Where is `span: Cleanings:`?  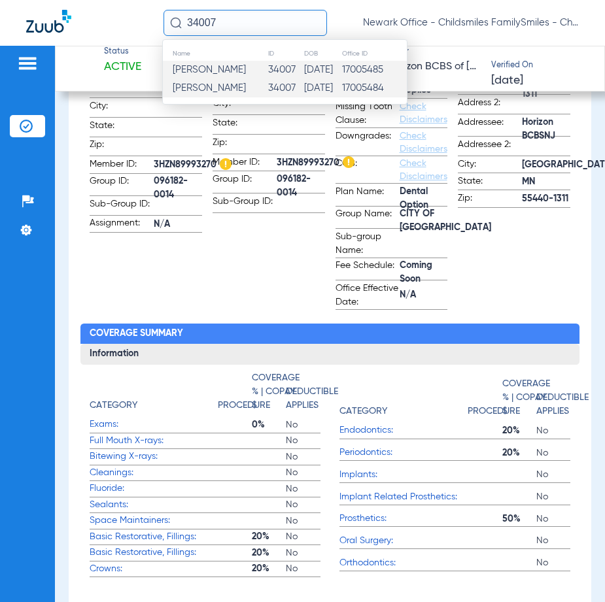
span: Cleanings: is located at coordinates (154, 473).